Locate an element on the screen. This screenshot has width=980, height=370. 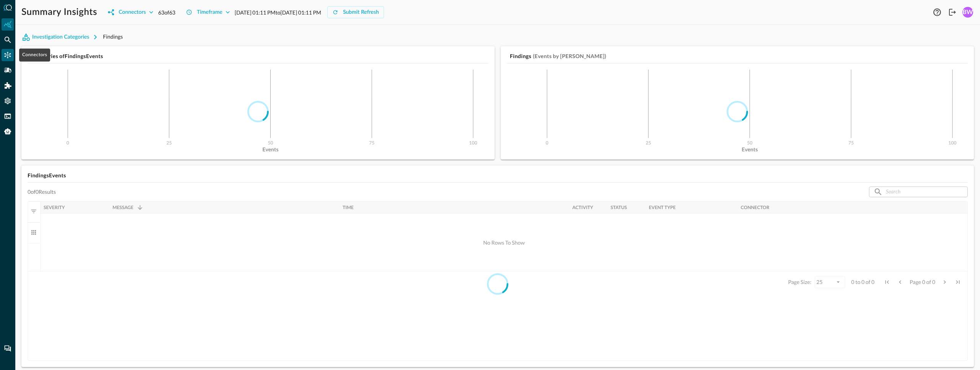
button: Investigation Categories is located at coordinates (62, 37).